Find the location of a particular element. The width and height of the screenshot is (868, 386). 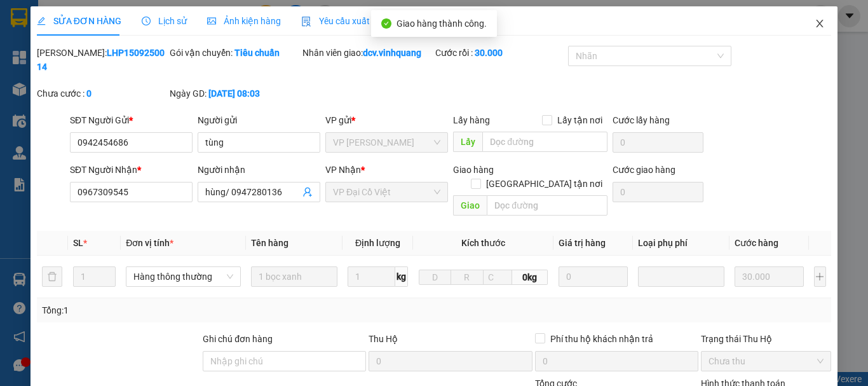

span: Giao is located at coordinates (469, 206).